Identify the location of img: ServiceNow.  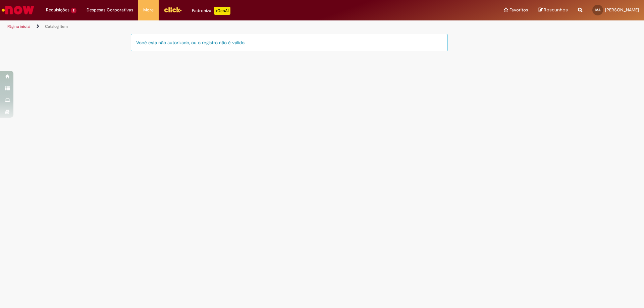
(18, 10).